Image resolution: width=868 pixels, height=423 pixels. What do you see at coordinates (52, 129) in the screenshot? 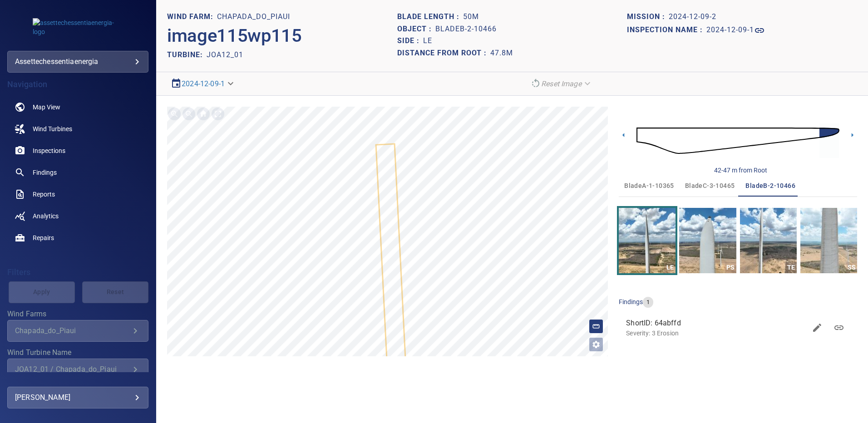
I see `span: Wind Turbines` at bounding box center [52, 129].